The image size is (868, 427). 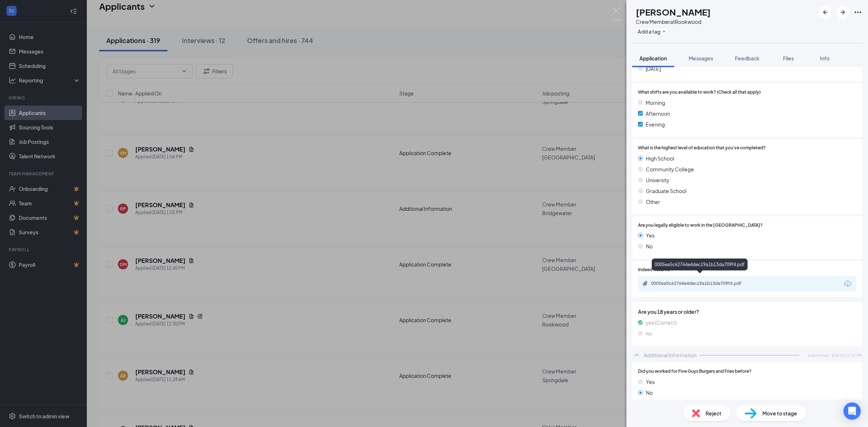 What do you see at coordinates (695, 371) in the screenshot?
I see `span: Did you worked for Five Guys Burgers and Fries before?` at bounding box center [695, 371].